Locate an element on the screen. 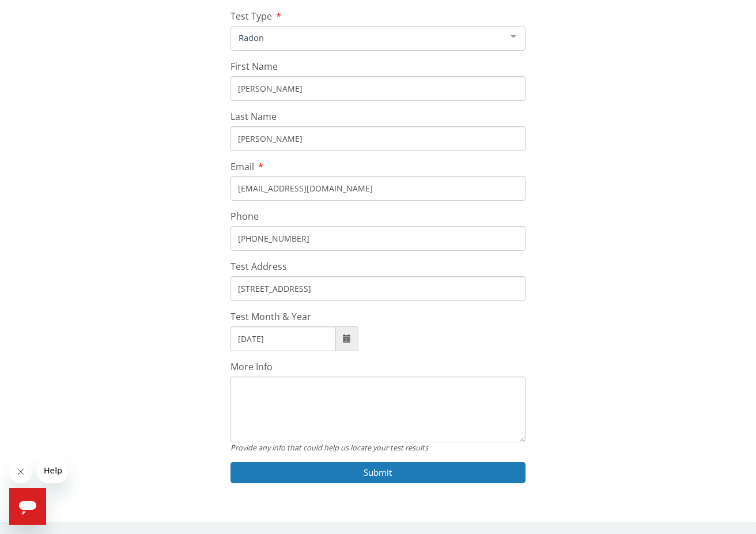  span: Test Type is located at coordinates (251, 16).